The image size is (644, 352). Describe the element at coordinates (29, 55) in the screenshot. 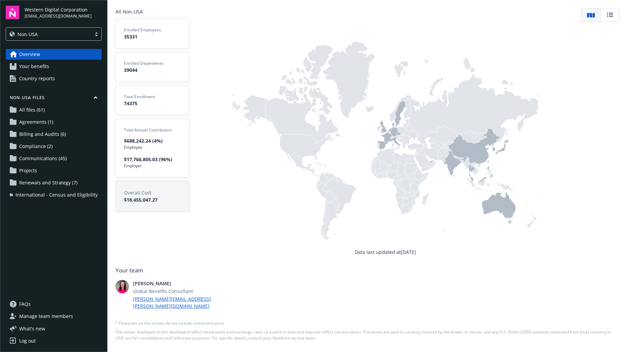

I see `span: Overview` at that location.